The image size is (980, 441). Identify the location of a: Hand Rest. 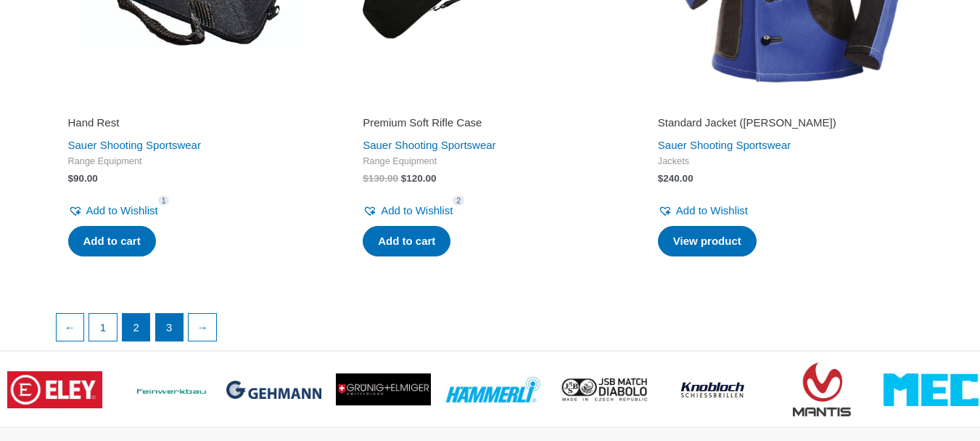
(195, 125).